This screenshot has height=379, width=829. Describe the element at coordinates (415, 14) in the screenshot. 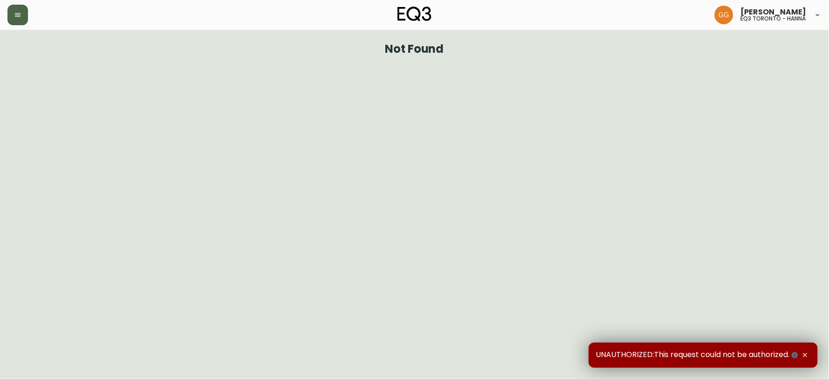

I see `img: logo` at that location.